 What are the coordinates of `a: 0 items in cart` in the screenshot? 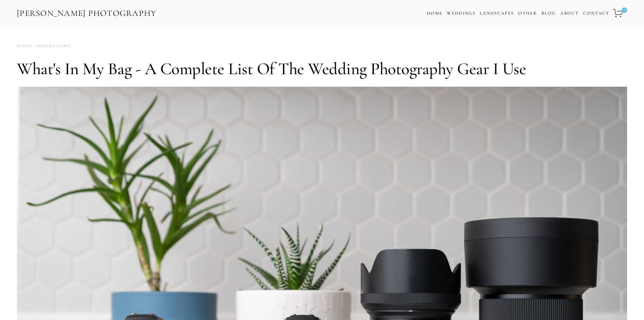 It's located at (620, 13).